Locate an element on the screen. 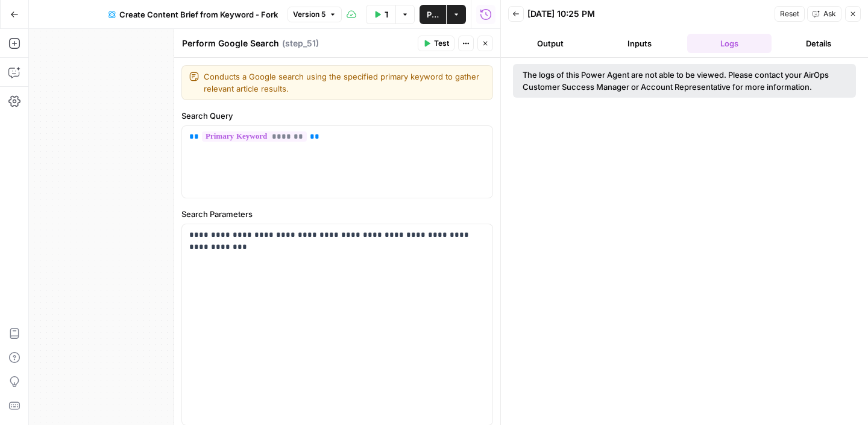  label: Search Parameters is located at coordinates (337, 214).